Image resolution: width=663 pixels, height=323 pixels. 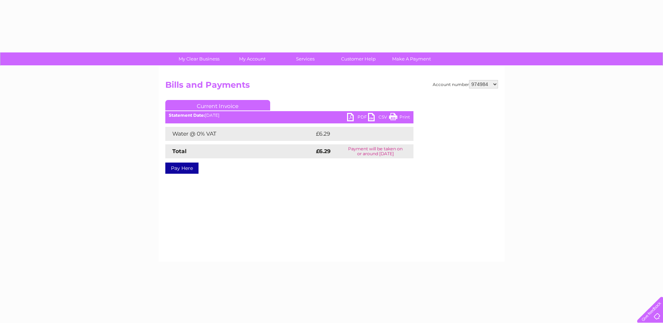 I want to click on a: Print, so click(x=399, y=118).